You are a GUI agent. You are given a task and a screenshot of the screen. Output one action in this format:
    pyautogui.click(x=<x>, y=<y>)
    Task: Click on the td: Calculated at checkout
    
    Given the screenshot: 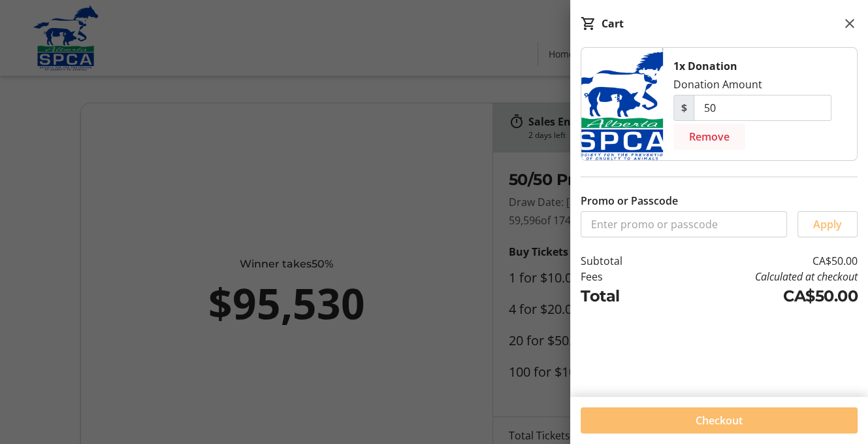 What is the action you would take?
    pyautogui.click(x=758, y=277)
    